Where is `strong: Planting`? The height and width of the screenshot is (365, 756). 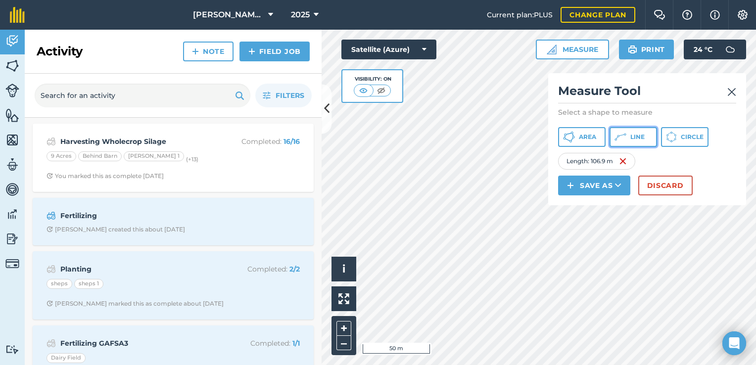
strong: Planting is located at coordinates (138, 269).